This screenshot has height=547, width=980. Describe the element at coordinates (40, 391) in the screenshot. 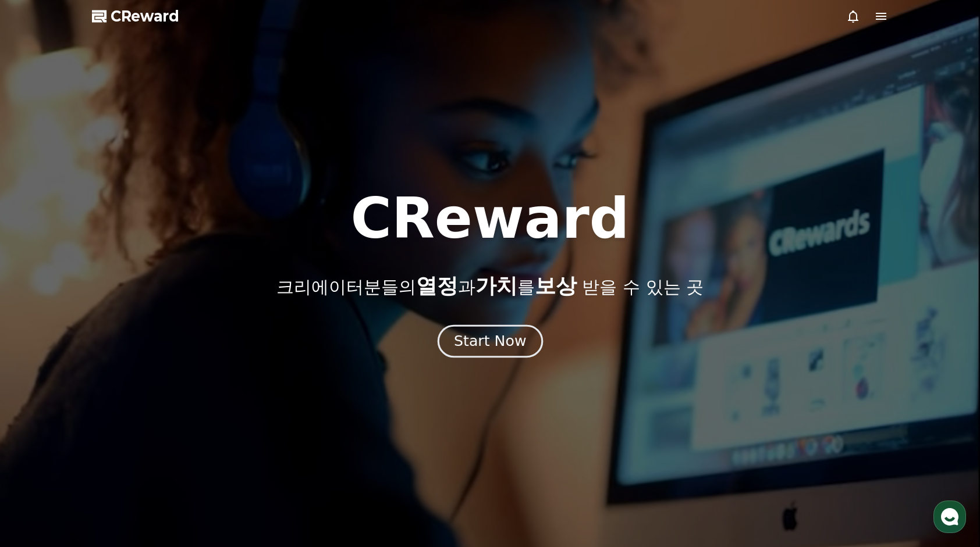

I see `span: 홈` at that location.